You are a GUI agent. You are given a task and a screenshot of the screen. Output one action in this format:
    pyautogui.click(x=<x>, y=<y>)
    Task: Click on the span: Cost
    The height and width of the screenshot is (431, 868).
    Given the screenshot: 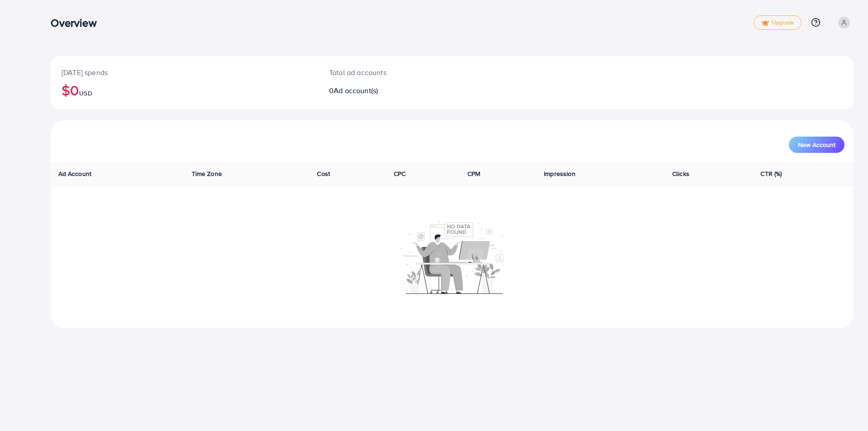 What is the action you would take?
    pyautogui.click(x=323, y=174)
    